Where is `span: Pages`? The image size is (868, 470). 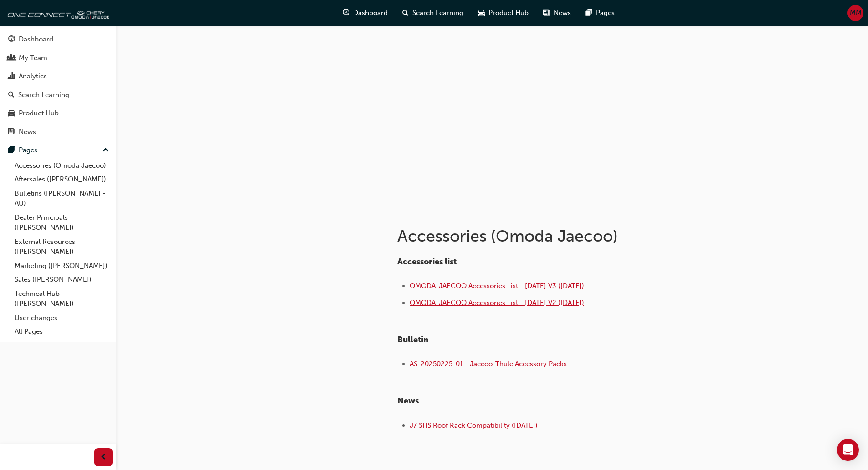
span: Pages is located at coordinates (605, 13).